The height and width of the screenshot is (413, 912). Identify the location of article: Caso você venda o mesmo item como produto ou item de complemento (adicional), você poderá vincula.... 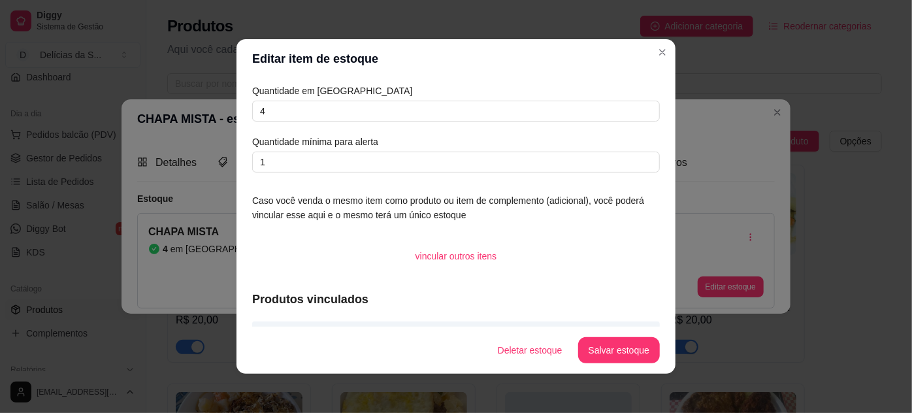
(456, 208).